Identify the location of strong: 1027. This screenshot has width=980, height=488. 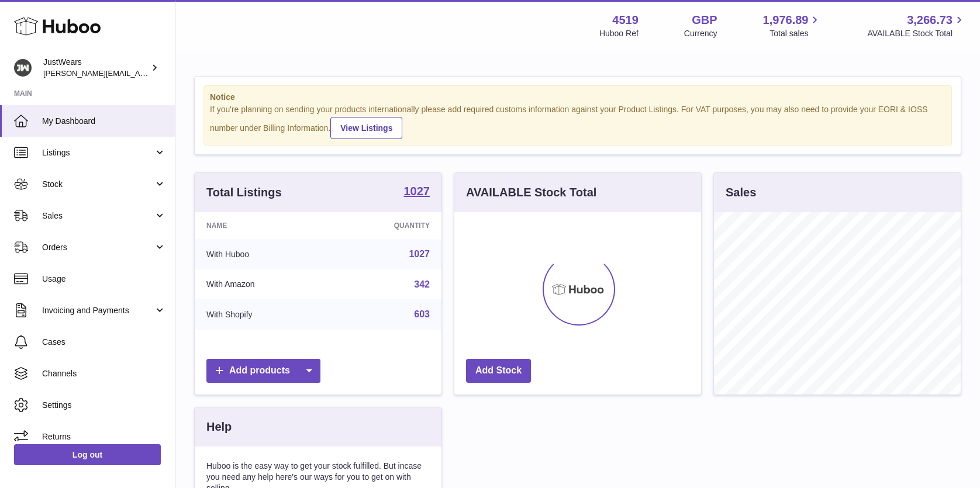
(417, 191).